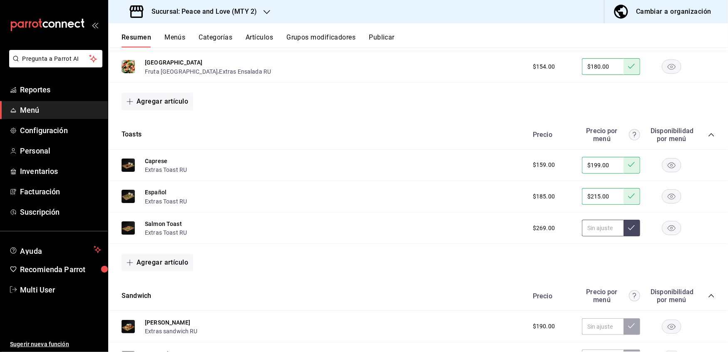  What do you see at coordinates (544, 228) in the screenshot?
I see `span: $269.00` at bounding box center [544, 228].